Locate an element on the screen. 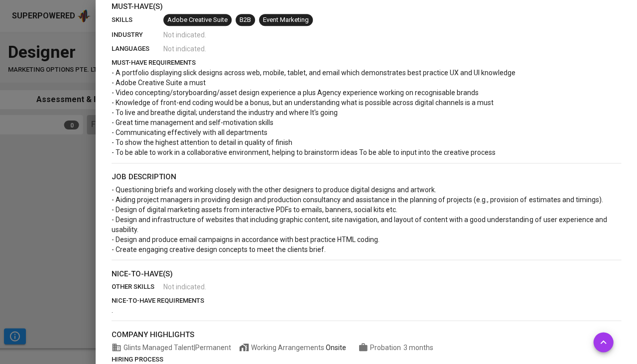 Image resolution: width=637 pixels, height=364 pixels. span: B2B is located at coordinates (245, 19).